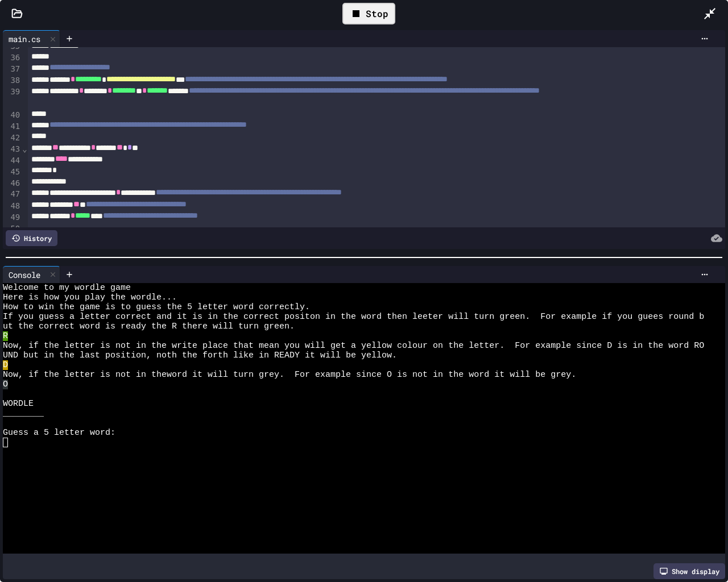 This screenshot has height=582, width=728. What do you see at coordinates (199, 355) in the screenshot?
I see `span: UND but in the last position, noth the forth like in READY it will be yellow.` at bounding box center [199, 355].